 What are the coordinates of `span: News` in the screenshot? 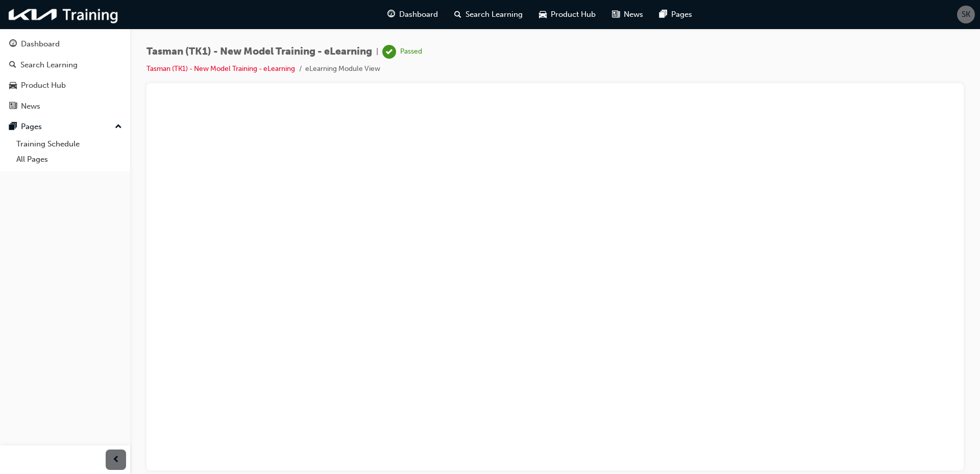 It's located at (634, 14).